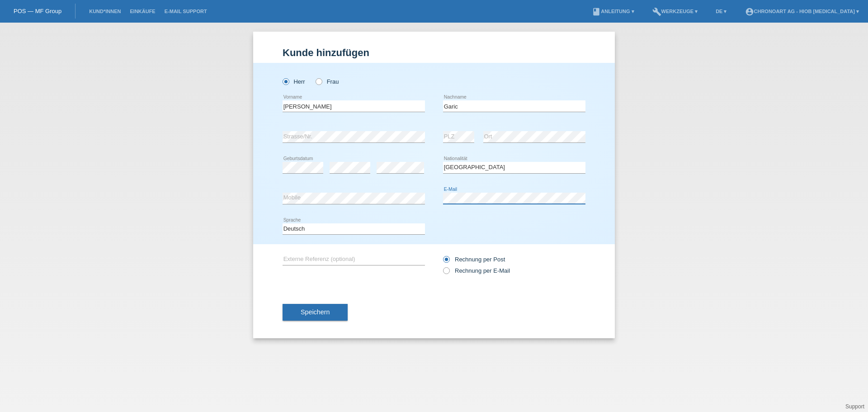 The image size is (868, 412). Describe the element at coordinates (315, 312) in the screenshot. I see `span: Speichern` at that location.